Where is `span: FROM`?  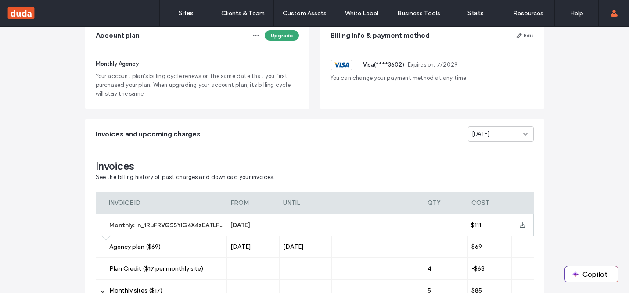
span: FROM is located at coordinates (240, 203).